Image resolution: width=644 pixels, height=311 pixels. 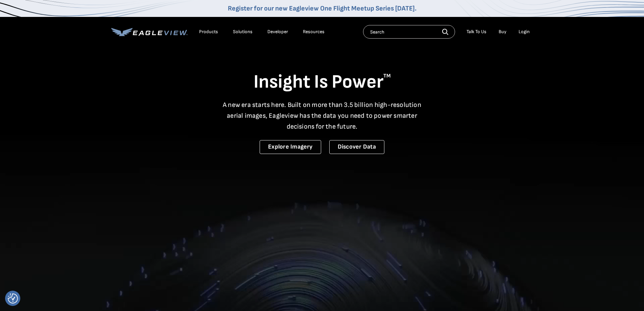 I want to click on div: Solutions, so click(x=243, y=32).